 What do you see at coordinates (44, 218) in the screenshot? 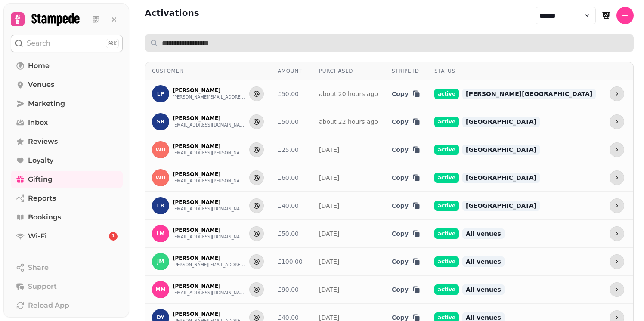
I see `span: Bookings` at bounding box center [44, 218].